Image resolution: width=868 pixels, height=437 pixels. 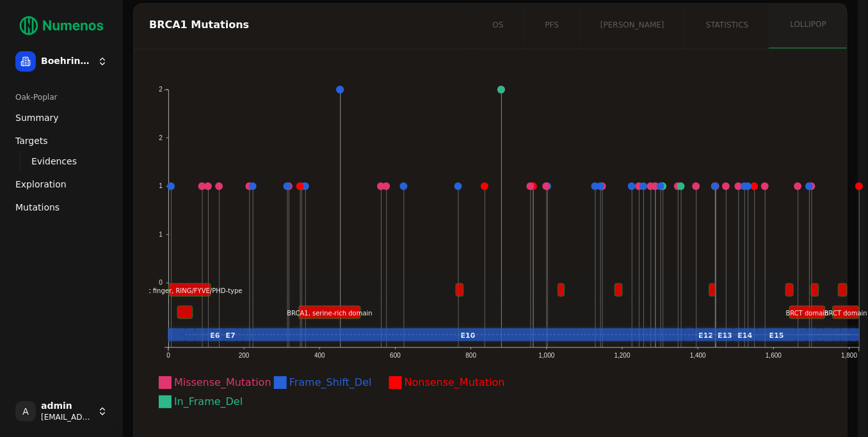 I want to click on text: E13, so click(x=725, y=335).